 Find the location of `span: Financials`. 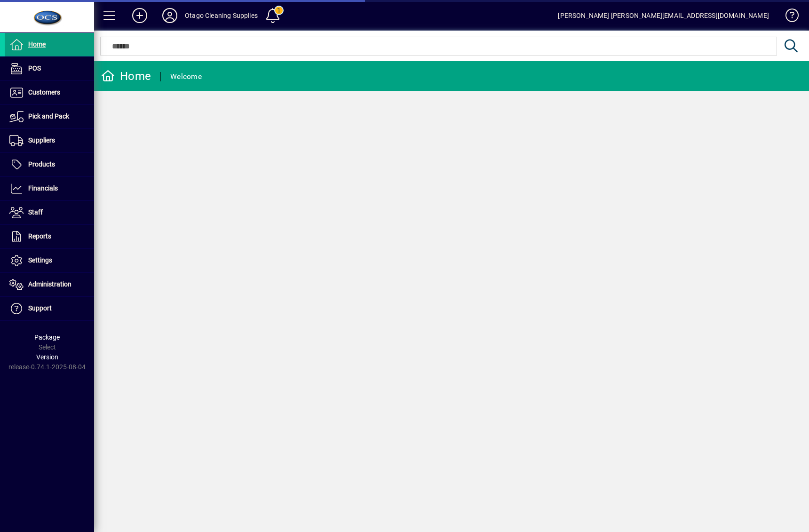

span: Financials is located at coordinates (42, 188).